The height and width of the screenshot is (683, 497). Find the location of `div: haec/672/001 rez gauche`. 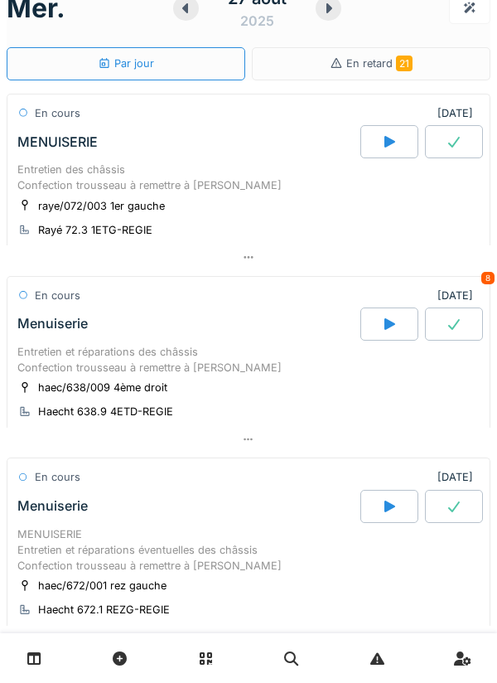

div: haec/672/001 rez gauche is located at coordinates (102, 585).